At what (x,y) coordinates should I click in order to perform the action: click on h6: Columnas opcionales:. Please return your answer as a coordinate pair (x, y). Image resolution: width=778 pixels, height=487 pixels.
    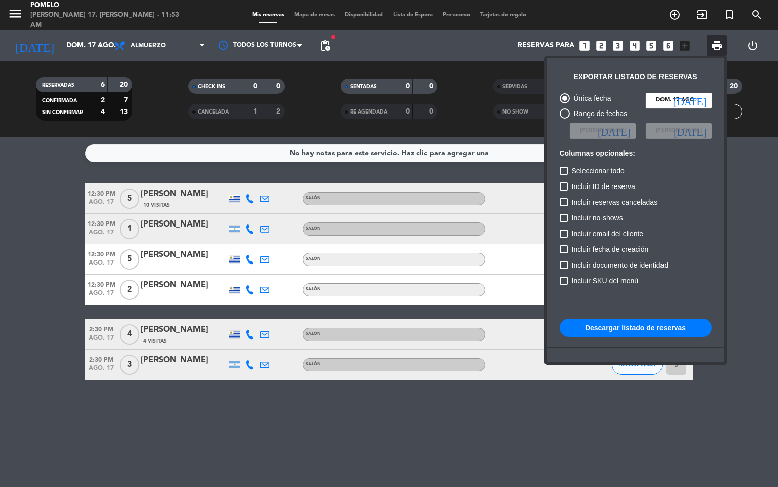
    Looking at the image, I should click on (636, 153).